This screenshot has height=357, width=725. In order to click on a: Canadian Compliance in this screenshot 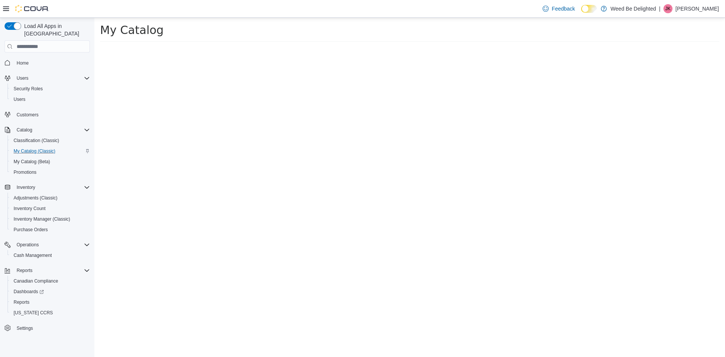, I will do `click(36, 281)`.